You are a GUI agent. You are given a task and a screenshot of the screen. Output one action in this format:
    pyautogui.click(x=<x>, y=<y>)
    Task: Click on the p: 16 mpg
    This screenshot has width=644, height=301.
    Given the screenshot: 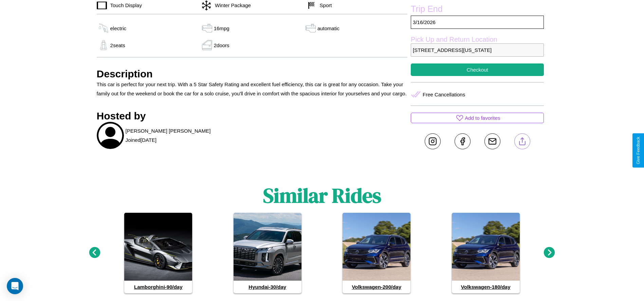 What is the action you would take?
    pyautogui.click(x=222, y=28)
    